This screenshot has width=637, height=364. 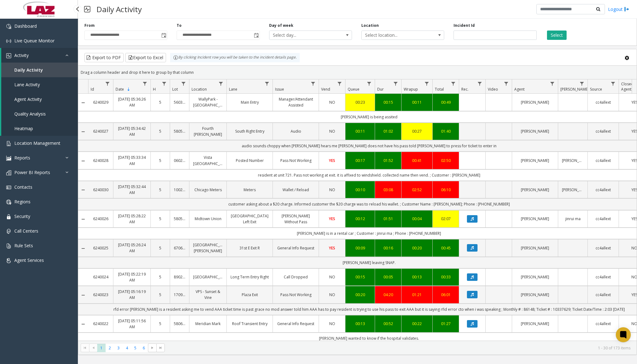 What do you see at coordinates (553, 83) in the screenshot?
I see `a: Agent Filter Menu` at bounding box center [553, 83].